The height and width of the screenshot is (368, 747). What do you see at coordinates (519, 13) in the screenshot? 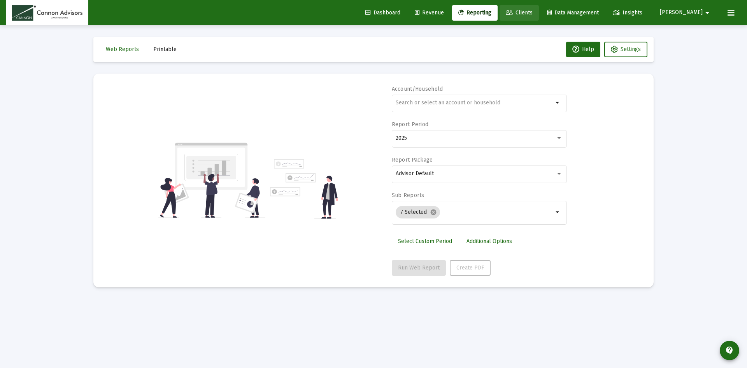
I see `a: Clients` at bounding box center [519, 13].